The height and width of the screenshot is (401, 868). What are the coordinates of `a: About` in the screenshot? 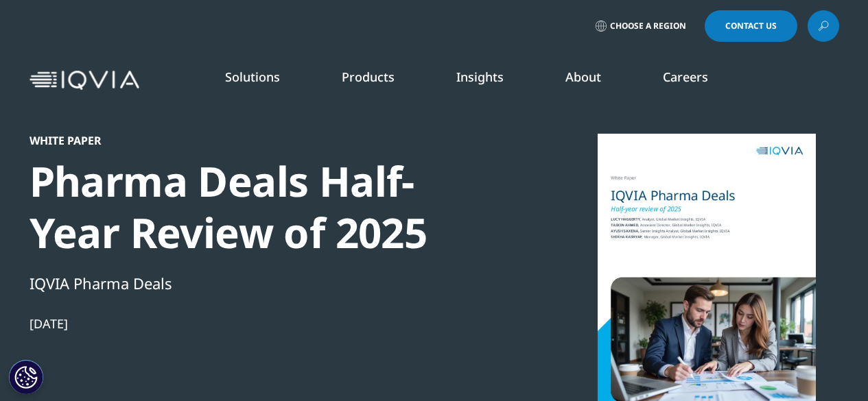 It's located at (584, 77).